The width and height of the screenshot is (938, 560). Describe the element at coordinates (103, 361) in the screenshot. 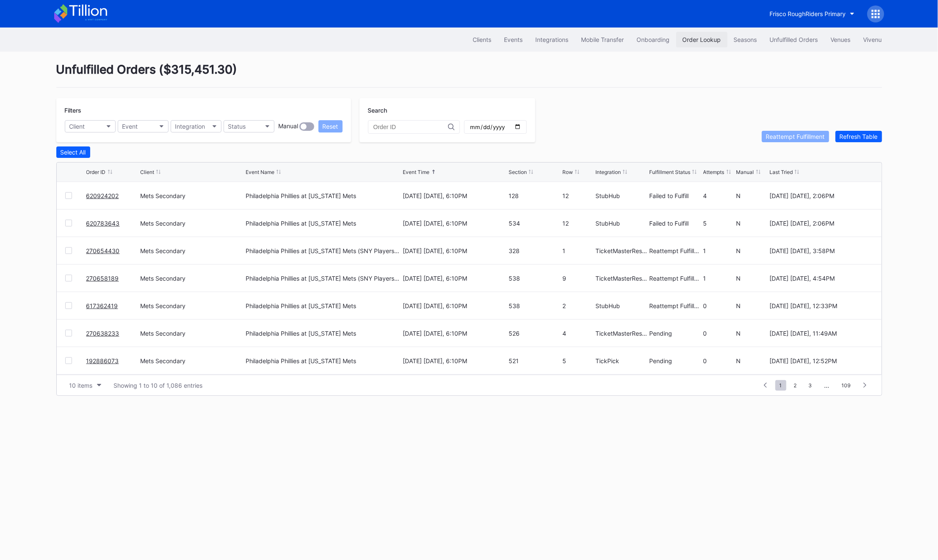

I see `a: 192886073` at that location.